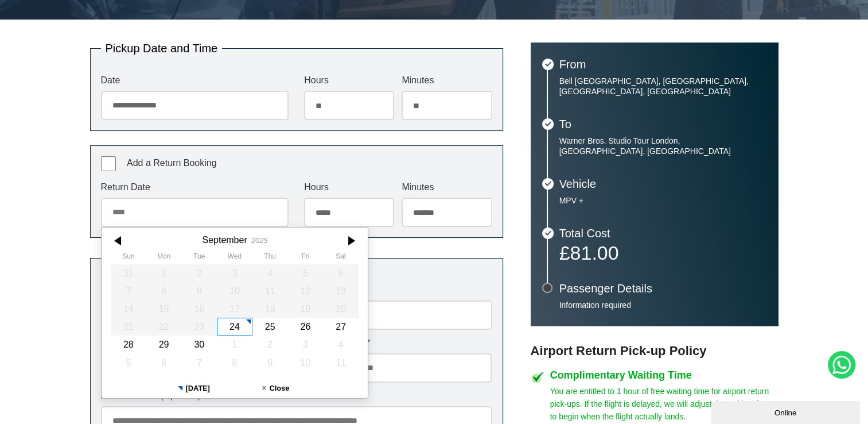 The width and height of the screenshot is (868, 424). What do you see at coordinates (663, 233) in the screenshot?
I see `h3: Total Cost` at bounding box center [663, 233].